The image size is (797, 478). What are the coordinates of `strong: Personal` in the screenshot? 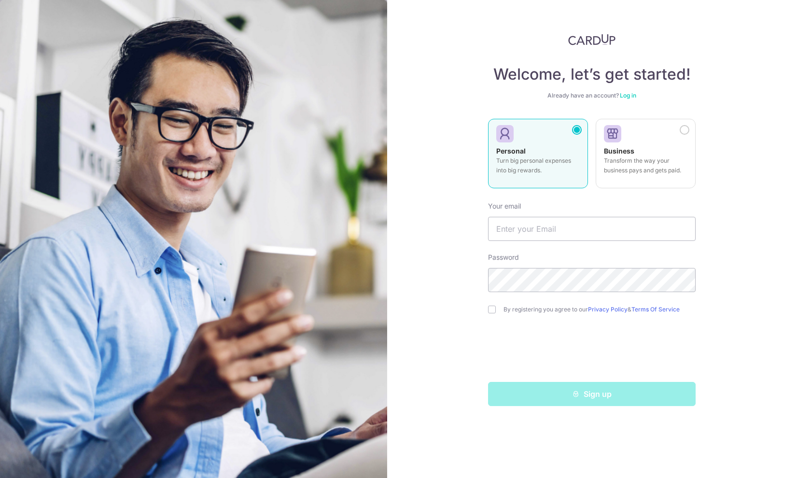 It's located at (511, 151).